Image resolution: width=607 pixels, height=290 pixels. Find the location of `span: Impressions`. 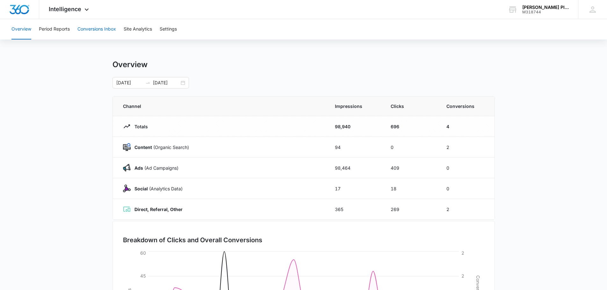

span: Impressions is located at coordinates (355, 106).